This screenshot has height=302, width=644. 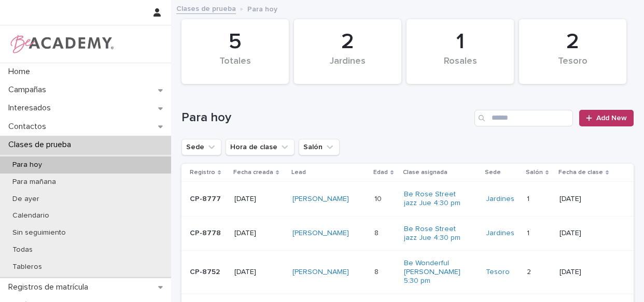 What do you see at coordinates (32, 108) in the screenshot?
I see `p: Interesados` at bounding box center [32, 108].